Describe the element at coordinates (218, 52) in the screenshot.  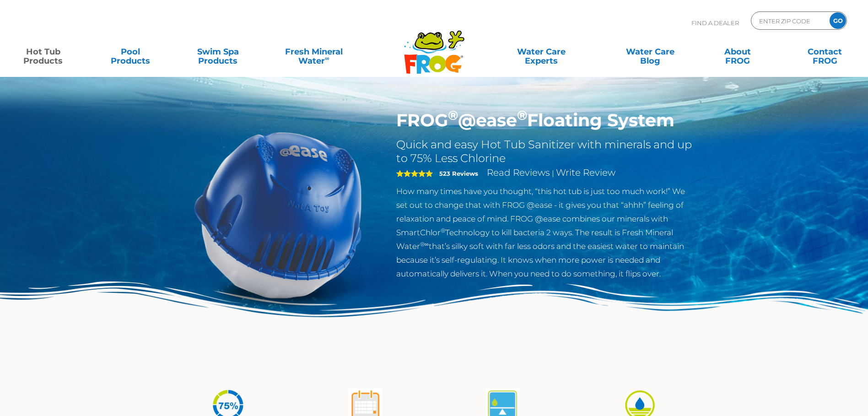
I see `a: Swim SpaProducts` at that location.